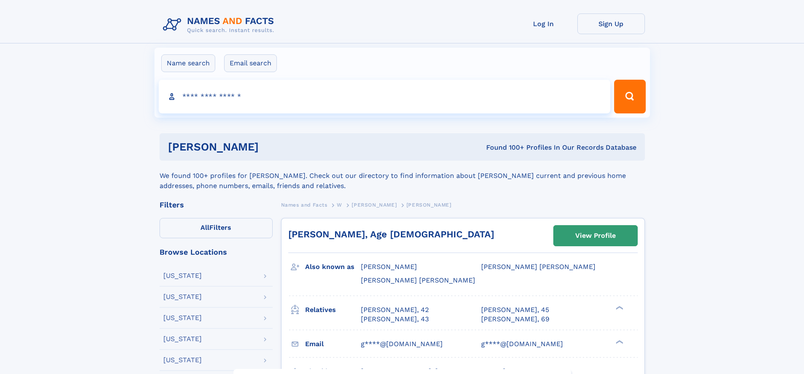  What do you see at coordinates (333, 310) in the screenshot?
I see `h3: Relatives` at bounding box center [333, 310].